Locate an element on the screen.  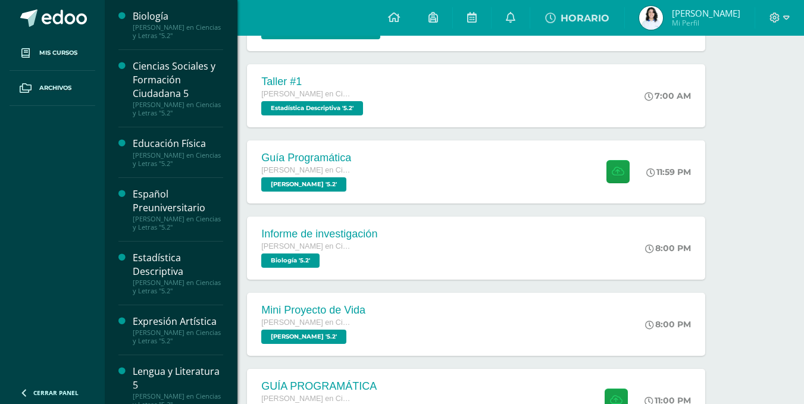
div: GUÍA PROGRAMÁTICA is located at coordinates (319, 386).